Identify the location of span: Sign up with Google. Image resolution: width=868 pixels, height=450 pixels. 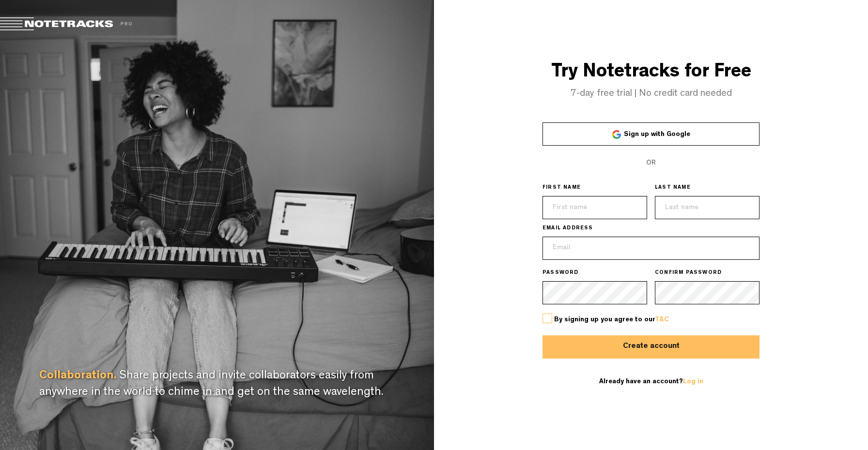
(657, 134).